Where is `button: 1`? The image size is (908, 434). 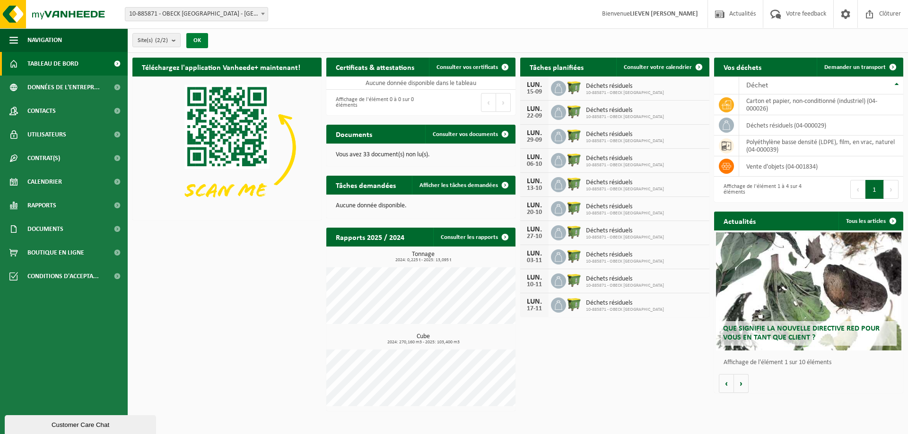 button: 1 is located at coordinates (874, 190).